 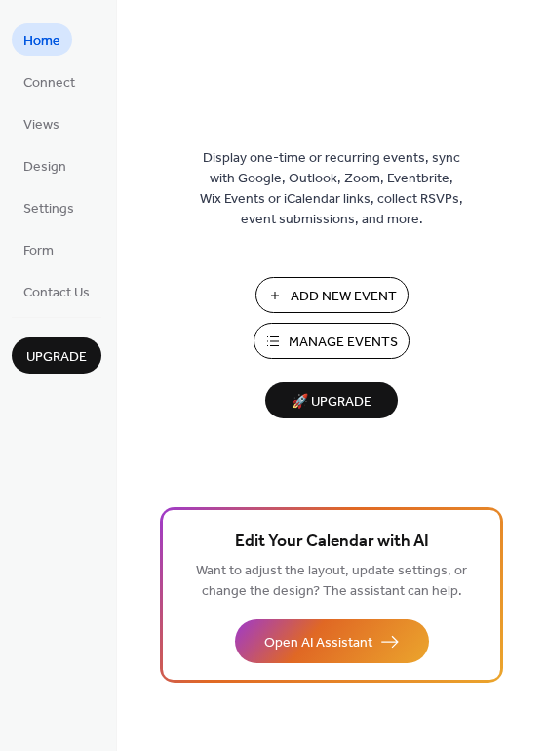 I want to click on button: Open AI Assistant, so click(x=332, y=641).